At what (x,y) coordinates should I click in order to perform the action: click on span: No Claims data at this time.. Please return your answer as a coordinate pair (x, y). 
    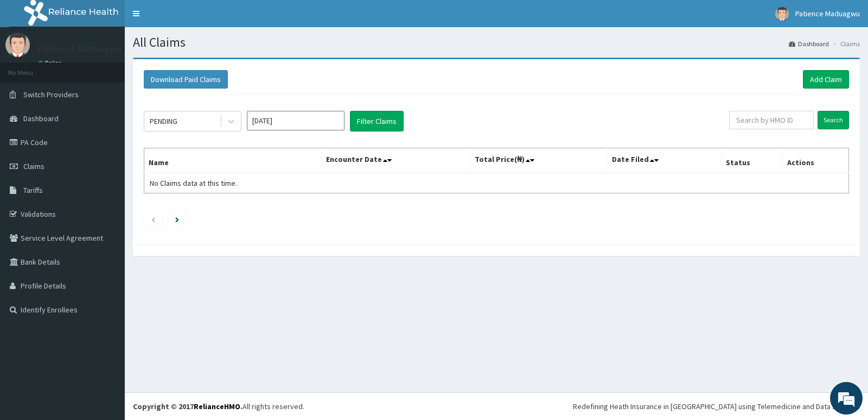
    Looking at the image, I should click on (193, 183).